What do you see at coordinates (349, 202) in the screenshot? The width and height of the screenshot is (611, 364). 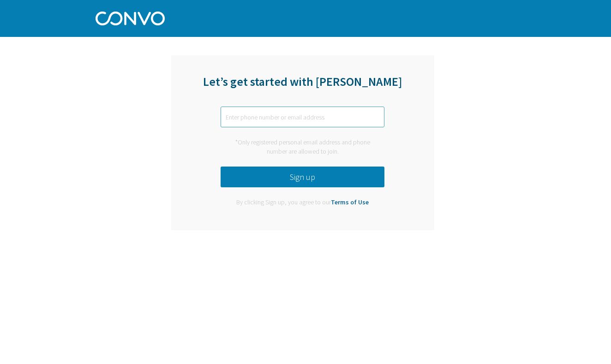 I see `a: Terms of Use` at bounding box center [349, 202].